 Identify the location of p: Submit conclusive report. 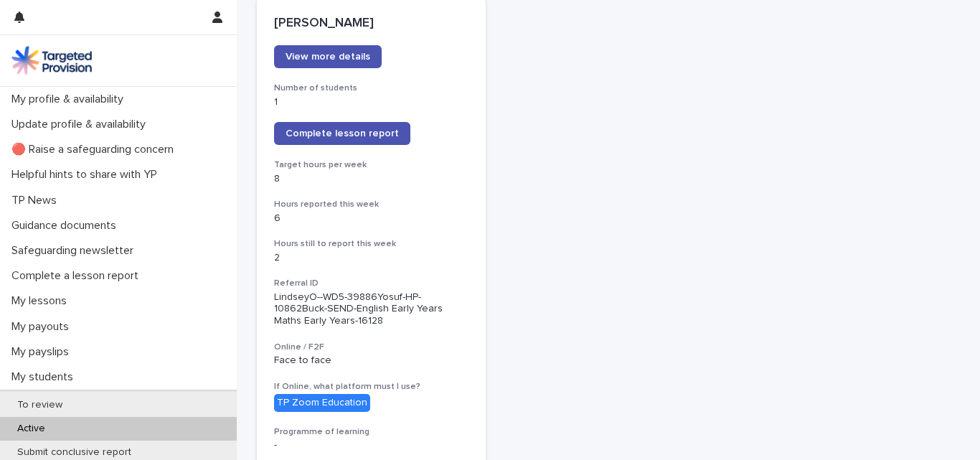
(74, 452).